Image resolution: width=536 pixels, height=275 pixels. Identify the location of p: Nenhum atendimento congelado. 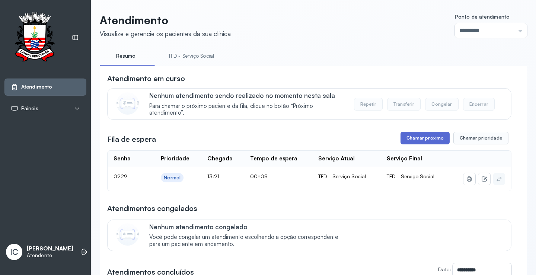
(247, 227).